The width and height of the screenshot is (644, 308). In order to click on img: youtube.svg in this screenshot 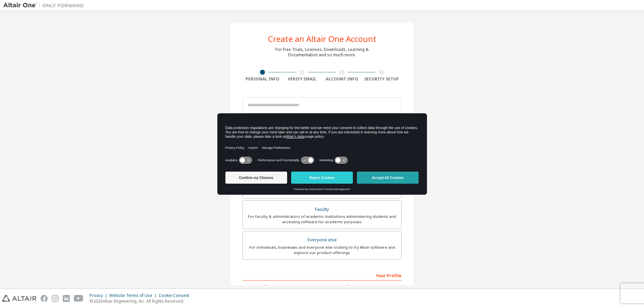, I will do `click(78, 298)`.